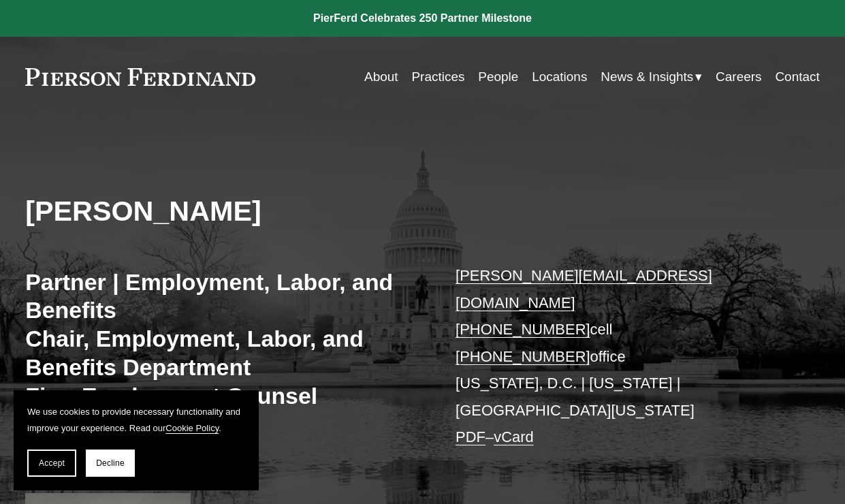 This screenshot has width=845, height=504. I want to click on section: Cookie banner, so click(136, 440).